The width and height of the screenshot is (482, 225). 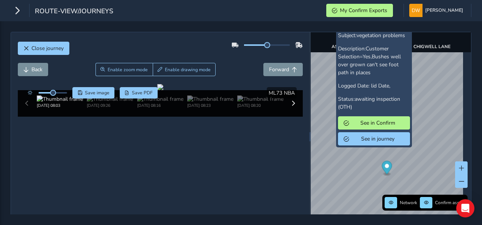 What do you see at coordinates (374, 35) in the screenshot?
I see `p: Subject:` at bounding box center [374, 35].